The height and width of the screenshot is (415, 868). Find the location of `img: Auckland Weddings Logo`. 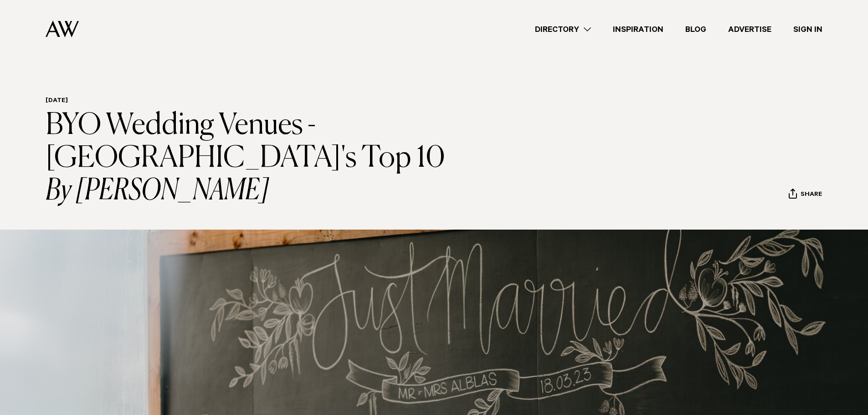

img: Auckland Weddings Logo is located at coordinates (62, 29).